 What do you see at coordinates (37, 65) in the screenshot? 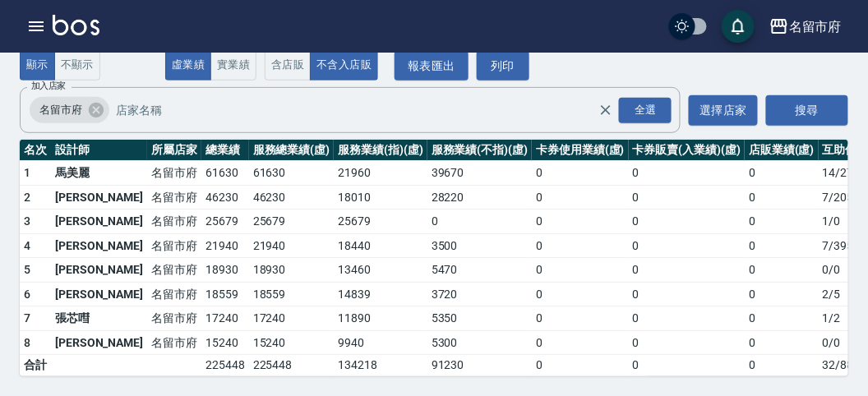
I see `button: 顯示` at bounding box center [37, 65].